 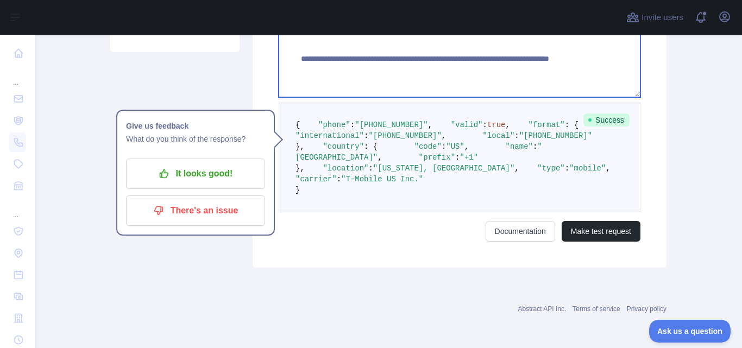 What do you see at coordinates (655, 17) in the screenshot?
I see `button: Invite users` at bounding box center [655, 17].